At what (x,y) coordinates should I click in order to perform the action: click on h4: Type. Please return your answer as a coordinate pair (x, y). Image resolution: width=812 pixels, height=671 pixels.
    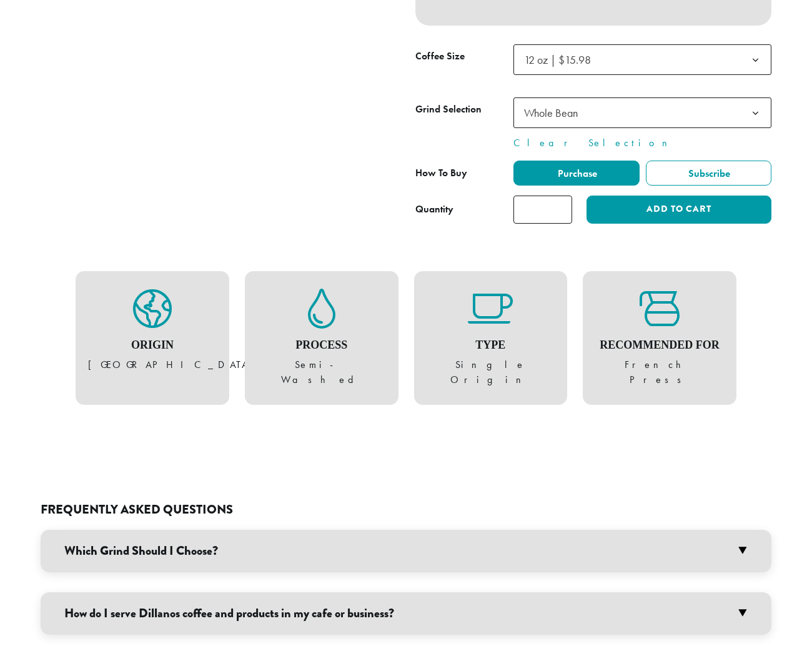
    Looking at the image, I should click on (491, 345).